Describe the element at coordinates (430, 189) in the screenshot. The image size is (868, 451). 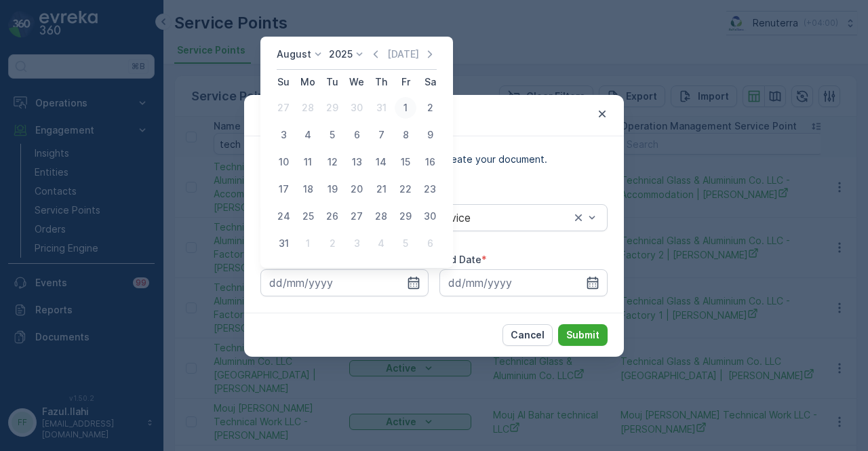
I see `div: 23` at that location.